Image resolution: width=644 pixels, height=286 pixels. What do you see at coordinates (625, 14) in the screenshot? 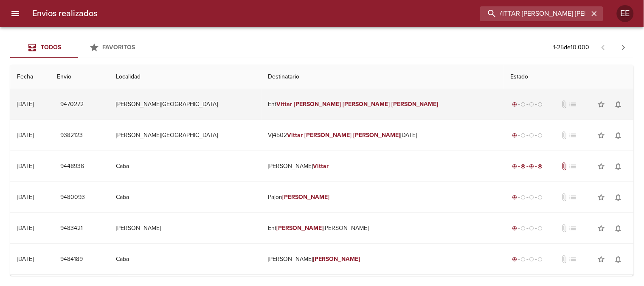
I see `div: EE` at bounding box center [625, 14].